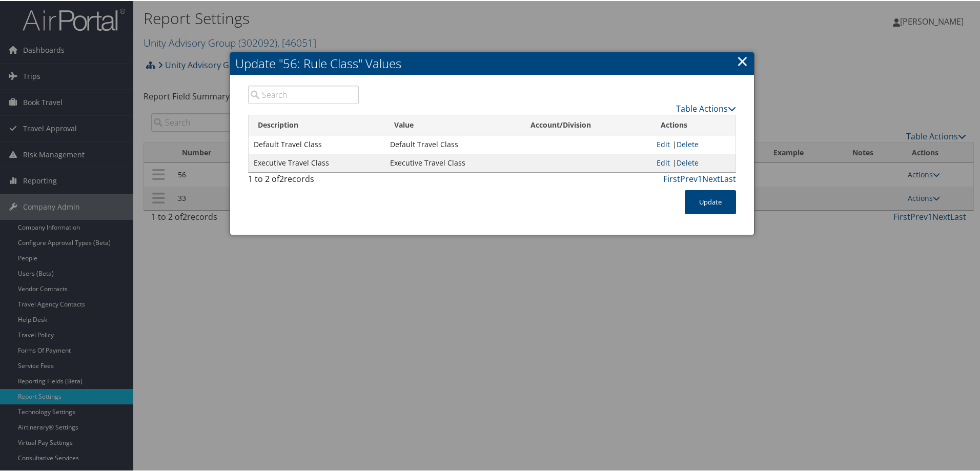 This screenshot has width=980, height=471. I want to click on a: Next, so click(711, 178).